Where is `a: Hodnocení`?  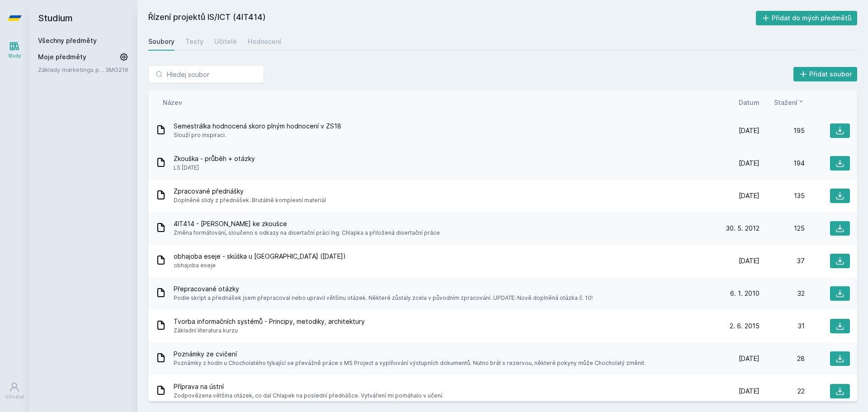
a: Hodnocení is located at coordinates (265, 42).